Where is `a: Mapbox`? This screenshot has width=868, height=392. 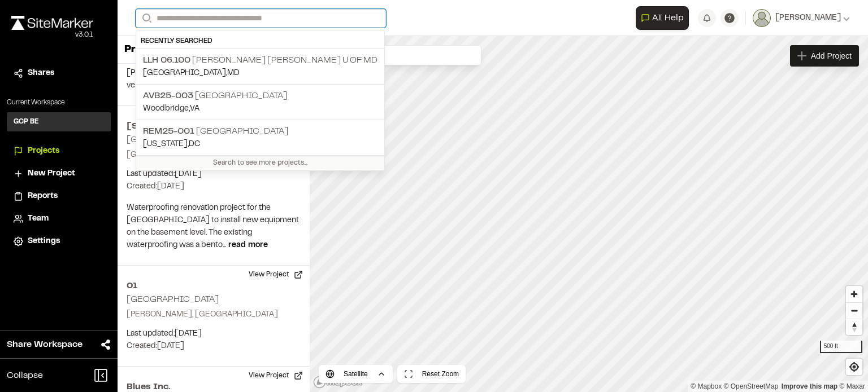
a: Mapbox is located at coordinates (705, 387).